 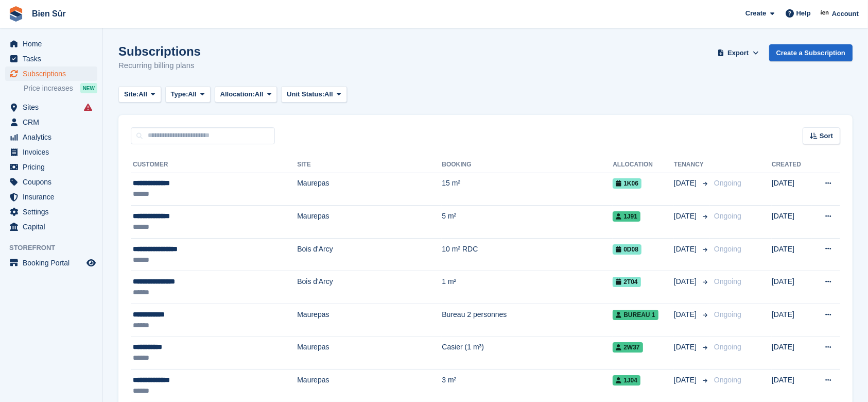 I want to click on div: NEW, so click(x=89, y=88).